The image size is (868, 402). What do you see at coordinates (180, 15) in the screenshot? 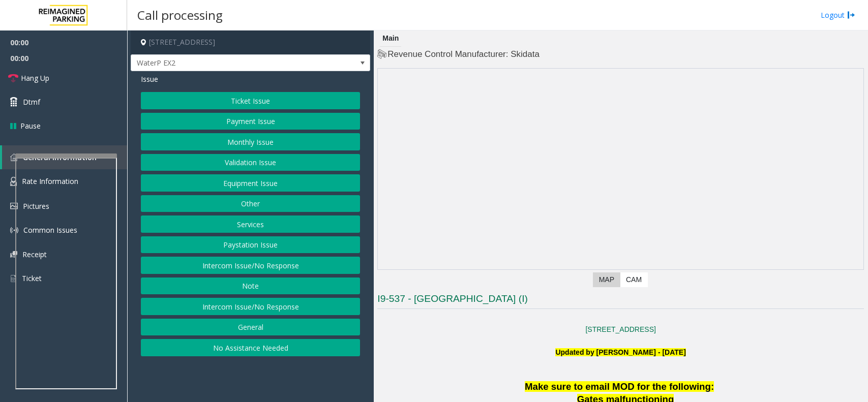
I see `h3: Call processing` at bounding box center [180, 15].